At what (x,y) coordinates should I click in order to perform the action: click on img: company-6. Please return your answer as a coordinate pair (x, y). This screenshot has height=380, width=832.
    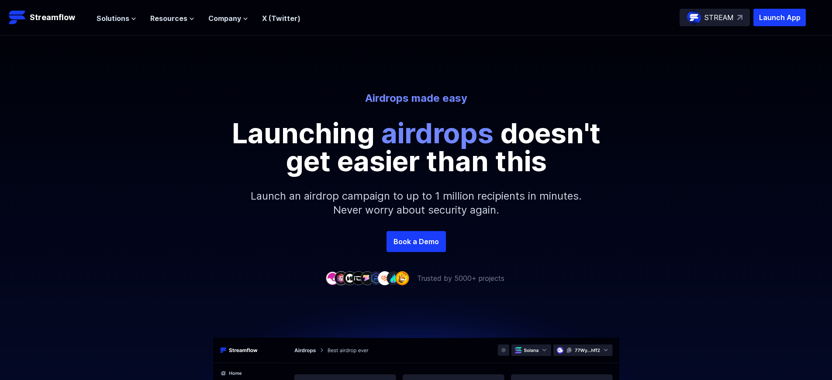
    Looking at the image, I should click on (376, 278).